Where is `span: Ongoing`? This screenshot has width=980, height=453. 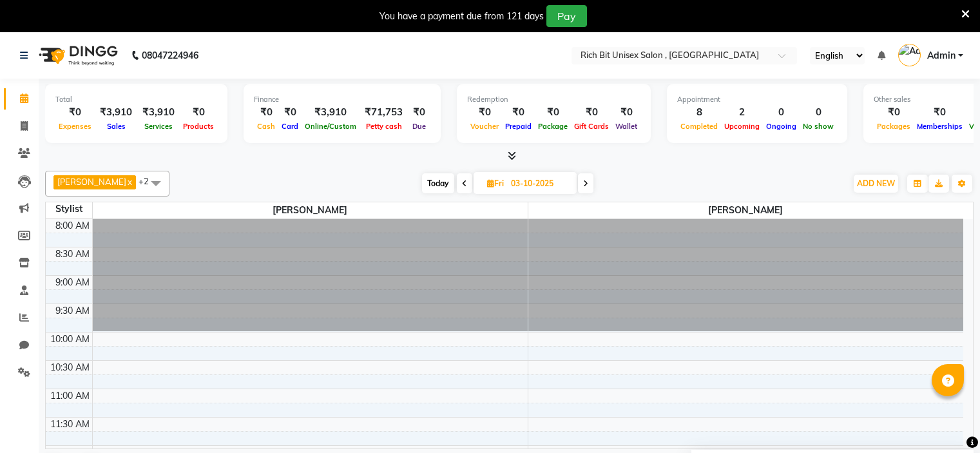 span: Ongoing is located at coordinates (781, 126).